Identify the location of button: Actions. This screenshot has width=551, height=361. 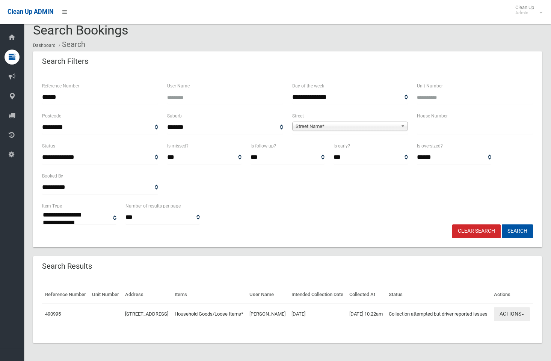
(512, 314).